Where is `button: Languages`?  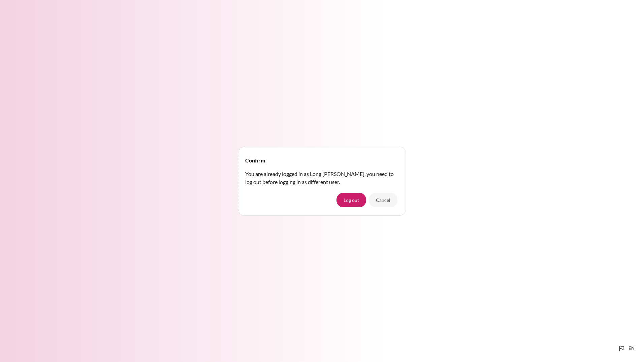 button: Languages is located at coordinates (627, 349).